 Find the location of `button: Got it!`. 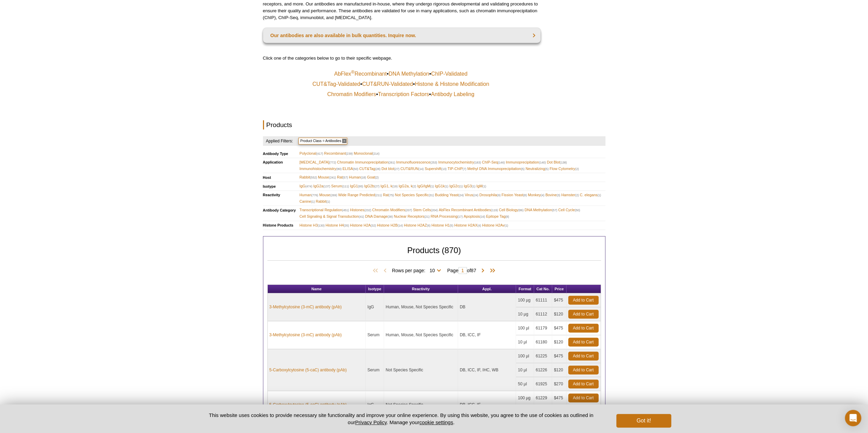

button: Got it! is located at coordinates (644, 421).